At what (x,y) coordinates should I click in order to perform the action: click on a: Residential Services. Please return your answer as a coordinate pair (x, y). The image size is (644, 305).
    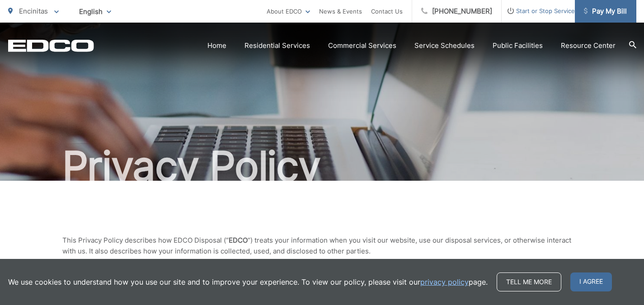
    Looking at the image, I should click on (277, 45).